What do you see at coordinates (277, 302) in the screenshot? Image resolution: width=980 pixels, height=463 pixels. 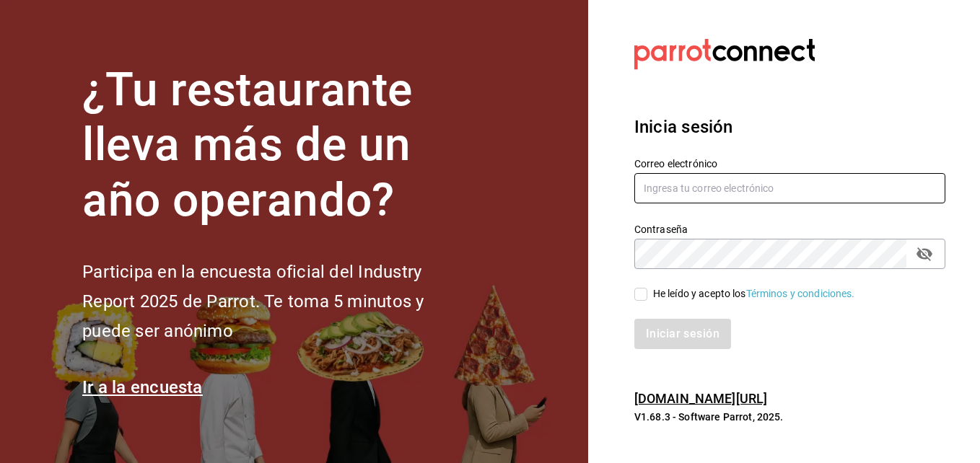 I see `h2: Participa en la encuesta oficial del Industry Report 2025 de Parrot. Te toma 5 minutos y puede se...` at bounding box center [277, 302].